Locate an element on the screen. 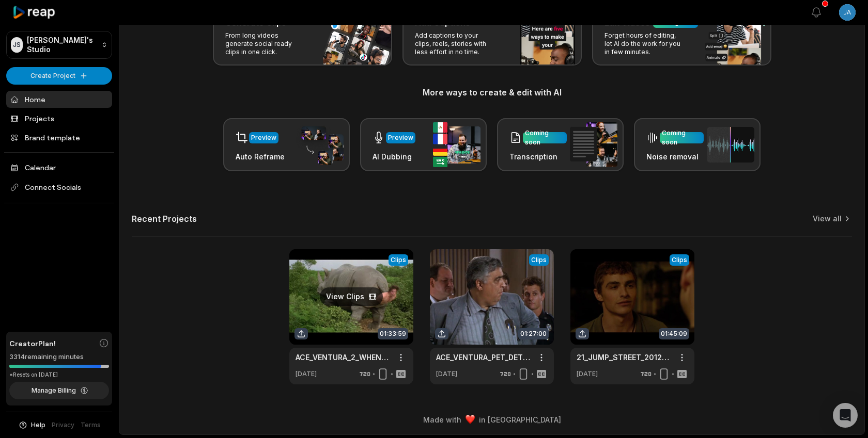 The image size is (868, 438). img: heart emoji is located at coordinates (470, 419).